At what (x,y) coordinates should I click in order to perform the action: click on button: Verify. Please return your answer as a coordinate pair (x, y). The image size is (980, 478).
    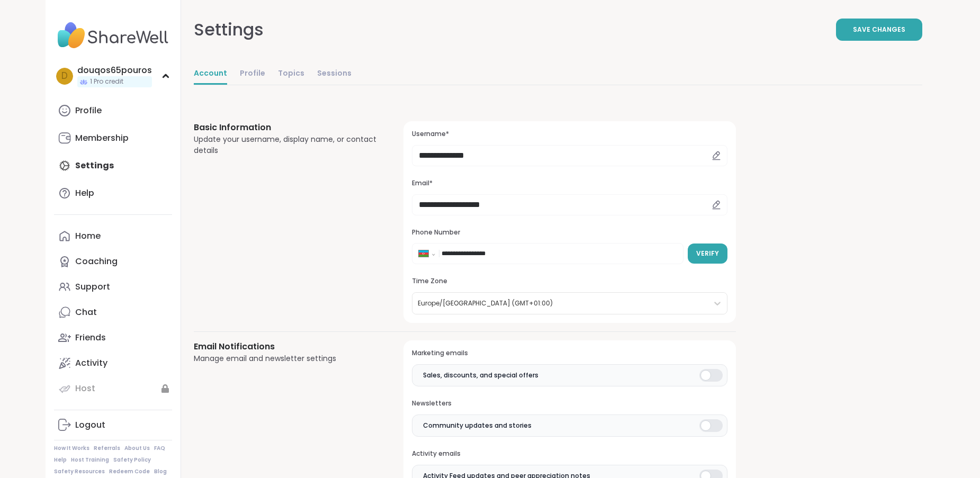
    Looking at the image, I should click on (707, 253).